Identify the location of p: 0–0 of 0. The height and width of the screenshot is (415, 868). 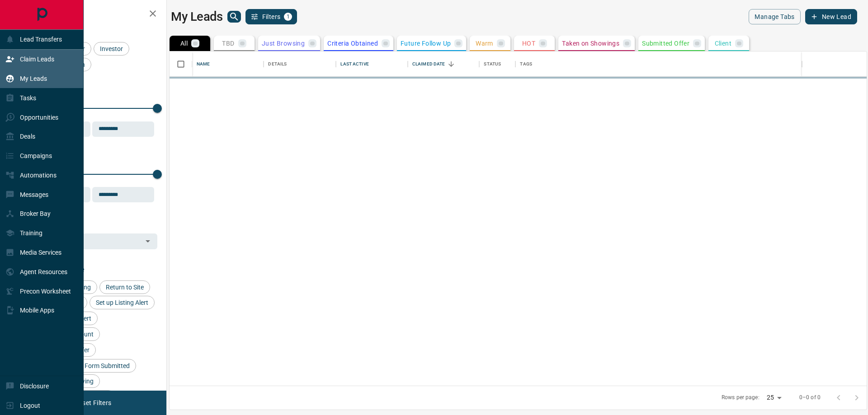
(810, 398).